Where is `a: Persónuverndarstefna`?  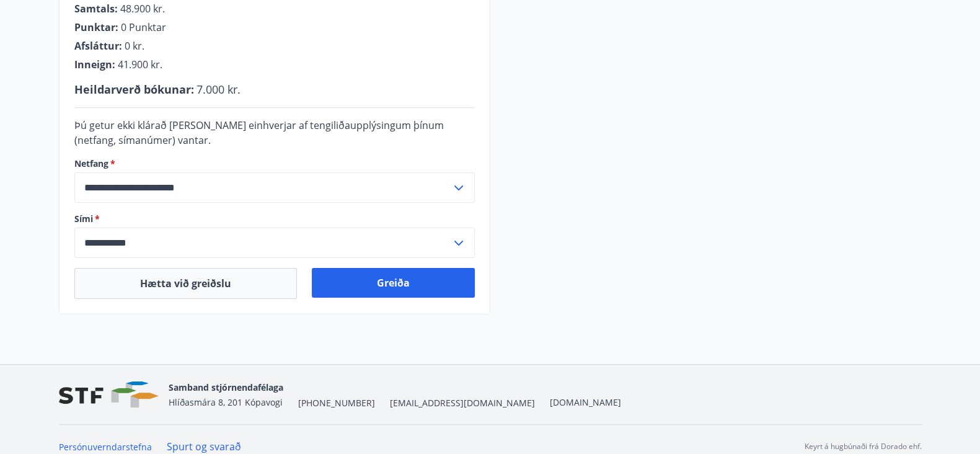
a: Persónuverndarstefna is located at coordinates (105, 446).